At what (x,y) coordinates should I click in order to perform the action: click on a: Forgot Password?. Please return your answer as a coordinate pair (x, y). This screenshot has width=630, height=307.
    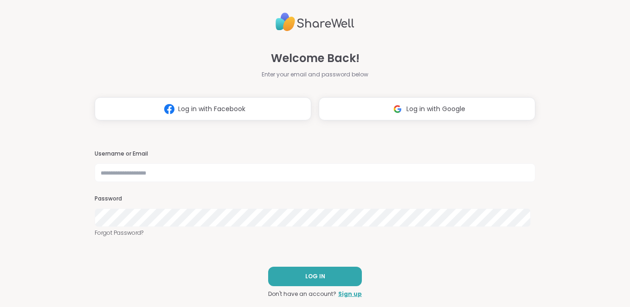
    Looking at the image, I should click on (315, 233).